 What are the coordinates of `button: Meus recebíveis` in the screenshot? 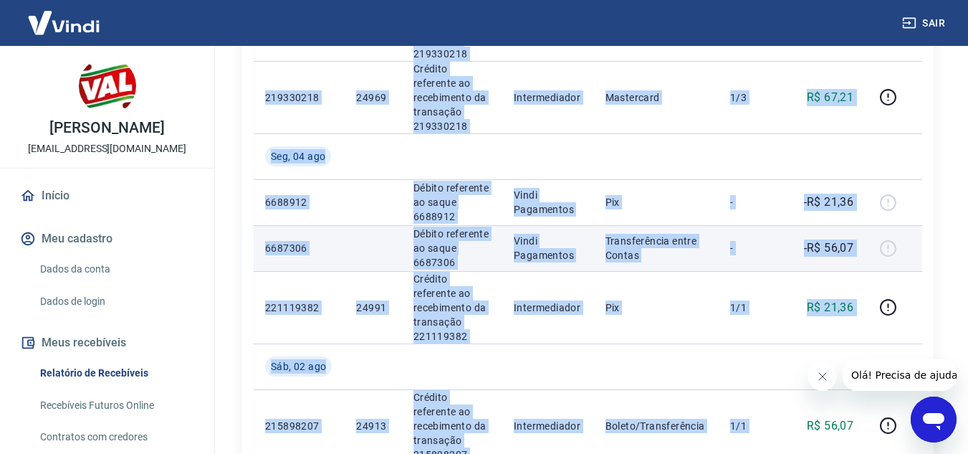 It's located at (107, 343).